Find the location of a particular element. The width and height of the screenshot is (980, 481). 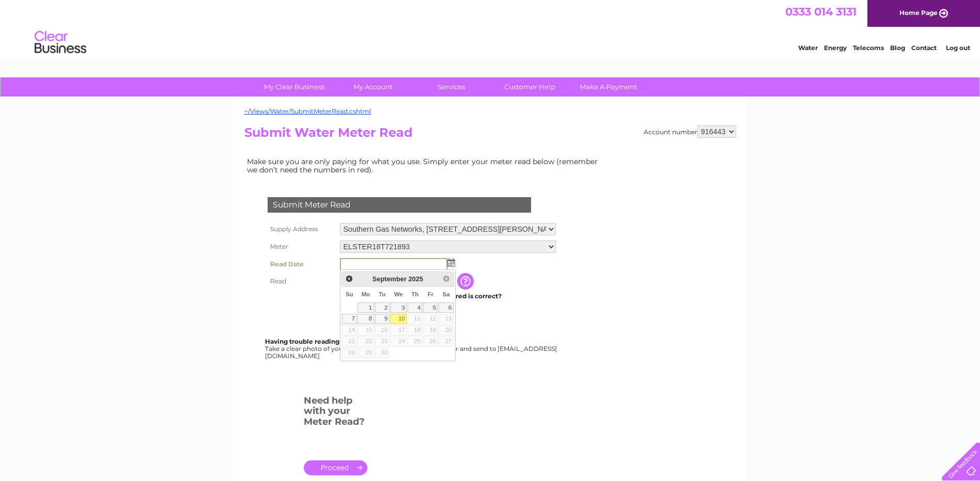

div: Submit Meter Read is located at coordinates (399, 205).